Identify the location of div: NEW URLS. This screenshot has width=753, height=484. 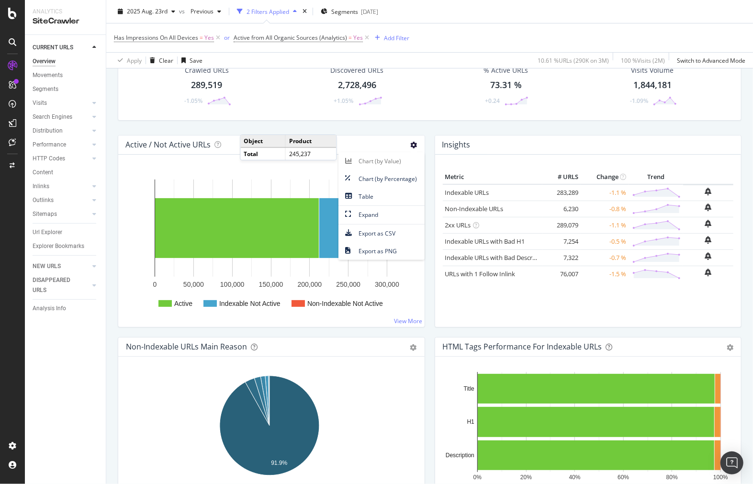
(46, 266).